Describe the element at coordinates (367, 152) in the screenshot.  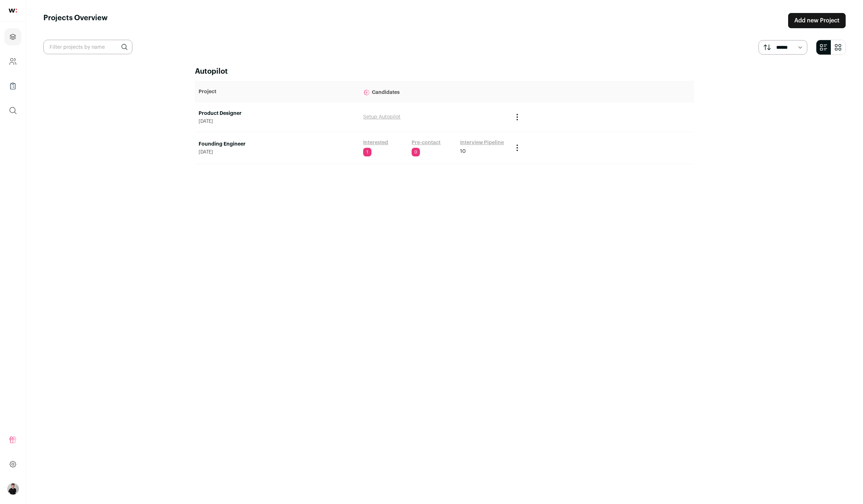
I see `span: 1` at that location.